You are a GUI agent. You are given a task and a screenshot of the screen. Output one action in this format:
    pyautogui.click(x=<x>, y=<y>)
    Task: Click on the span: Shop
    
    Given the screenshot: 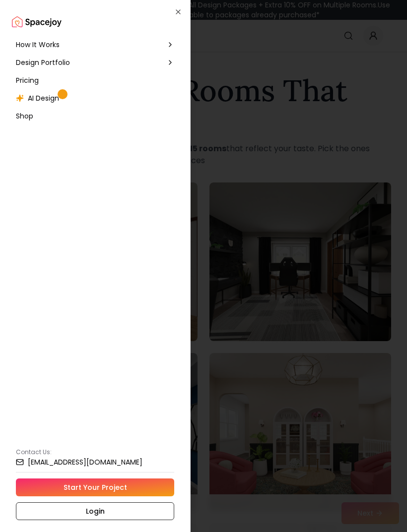 What is the action you would take?
    pyautogui.click(x=24, y=116)
    